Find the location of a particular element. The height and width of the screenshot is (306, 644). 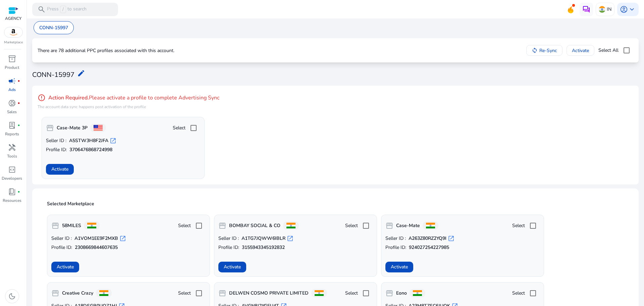

img: in.svg is located at coordinates (602, 9).